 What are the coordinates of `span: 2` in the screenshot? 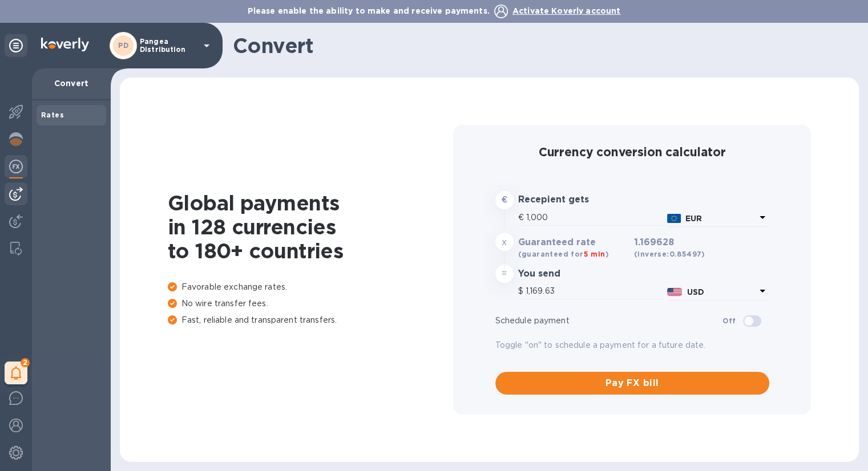 It's located at (25, 362).